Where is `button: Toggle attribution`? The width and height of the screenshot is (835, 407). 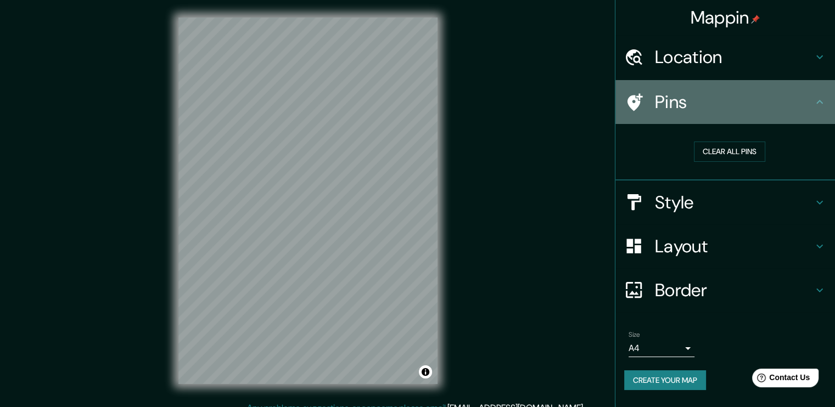
button: Toggle attribution is located at coordinates (425, 372).